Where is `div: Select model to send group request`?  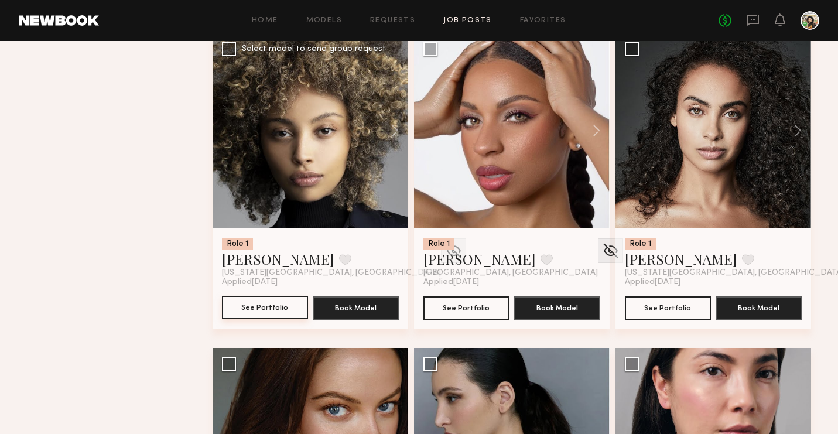 div: Select model to send group request is located at coordinates (314, 49).